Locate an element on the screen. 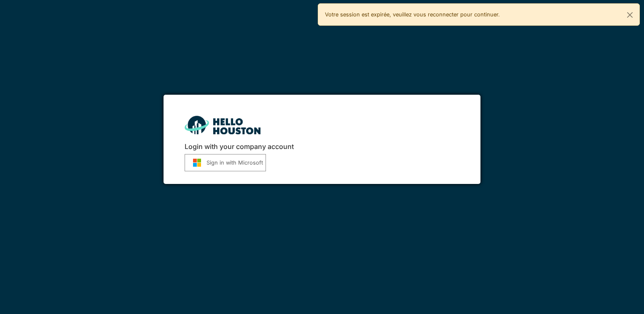 The image size is (644, 314). h6: Login with your company account is located at coordinates (321, 146).